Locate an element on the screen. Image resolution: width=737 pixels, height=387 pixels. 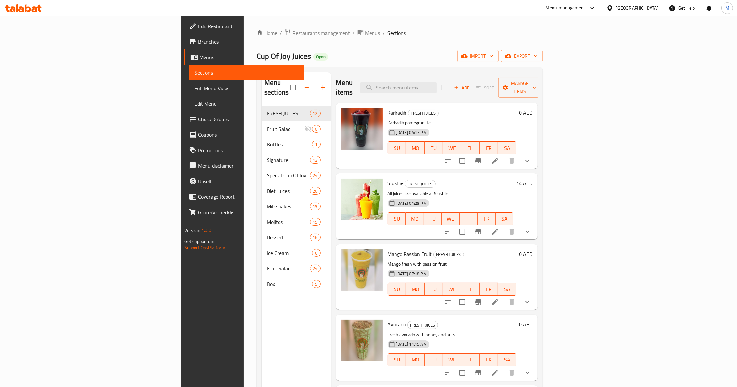
span: Coverage Report is located at coordinates (248, 197).